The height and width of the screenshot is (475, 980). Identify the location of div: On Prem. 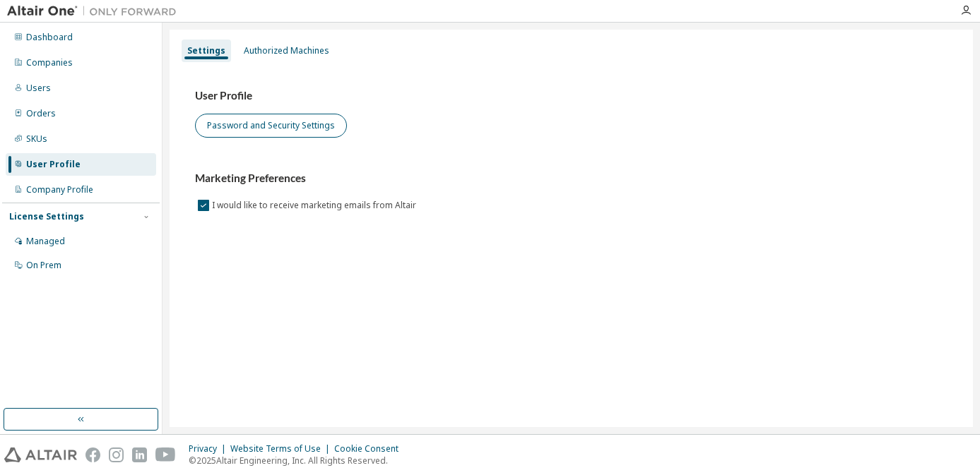
(44, 265).